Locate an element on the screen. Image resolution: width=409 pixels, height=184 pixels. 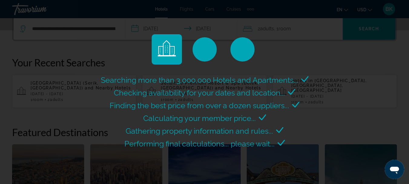
span: Performing final calculations... please wait... is located at coordinates (199, 143).